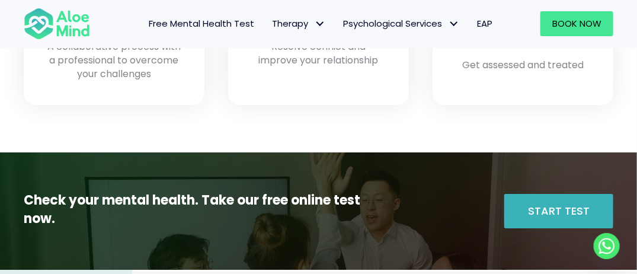 The image size is (637, 274). Describe the element at coordinates (606, 246) in the screenshot. I see `a: Whatsapp` at that location.